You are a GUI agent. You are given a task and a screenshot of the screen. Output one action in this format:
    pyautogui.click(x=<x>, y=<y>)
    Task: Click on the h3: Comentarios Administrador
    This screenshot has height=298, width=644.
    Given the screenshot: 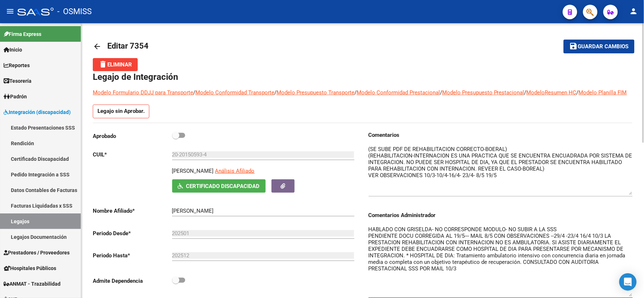 What is the action you would take?
    pyautogui.click(x=500, y=215)
    